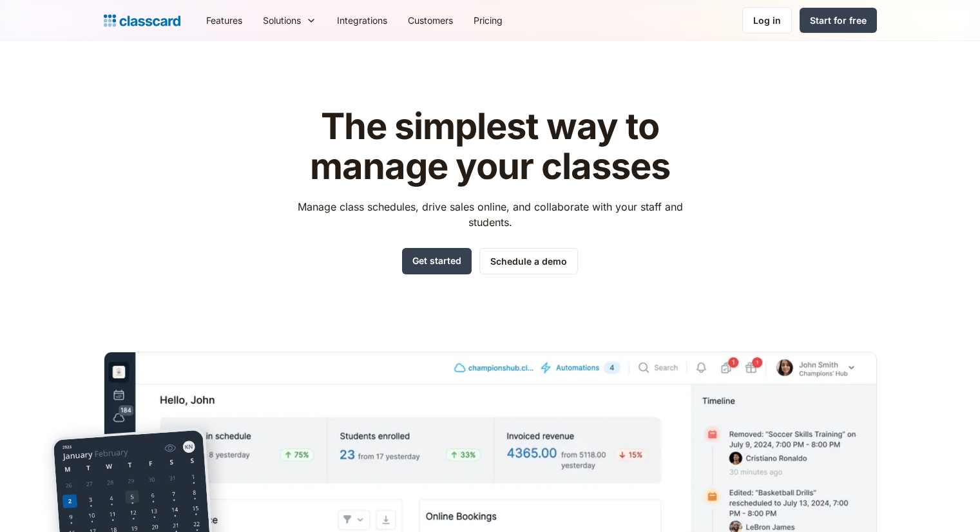 The image size is (980, 532). What do you see at coordinates (487, 20) in the screenshot?
I see `a: Pricing` at bounding box center [487, 20].